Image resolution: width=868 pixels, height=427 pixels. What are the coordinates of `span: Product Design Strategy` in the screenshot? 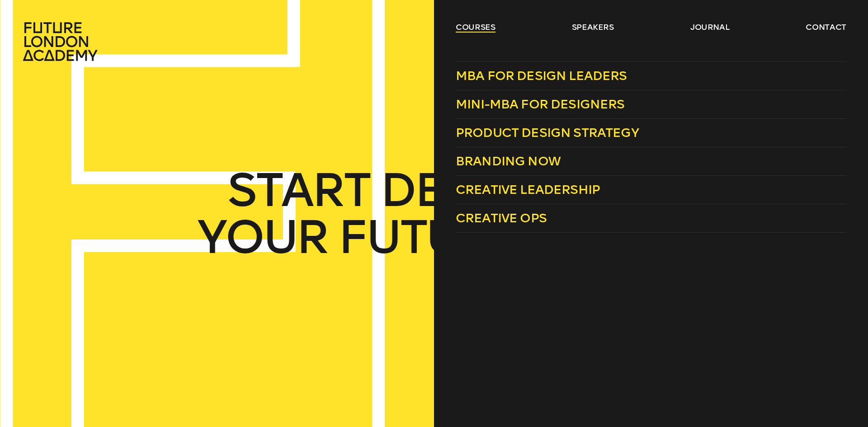 It's located at (547, 133).